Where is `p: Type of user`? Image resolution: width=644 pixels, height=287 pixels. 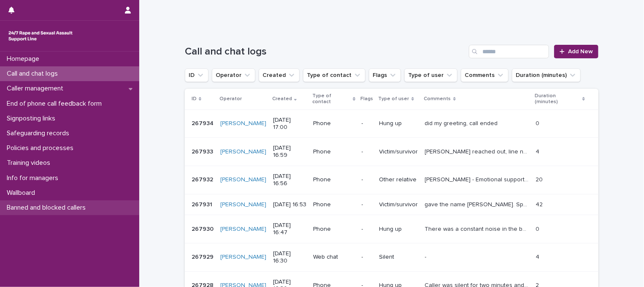 p: Type of user is located at coordinates (394, 99).